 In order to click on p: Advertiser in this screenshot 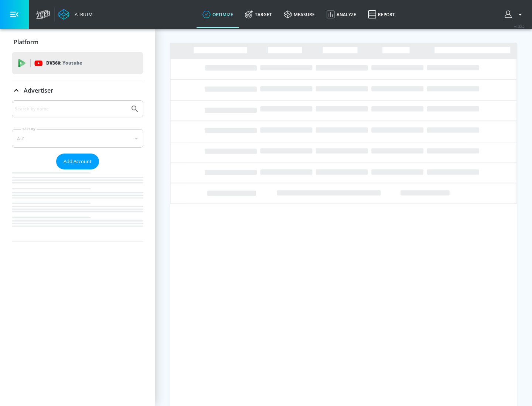, I will do `click(38, 90)`.